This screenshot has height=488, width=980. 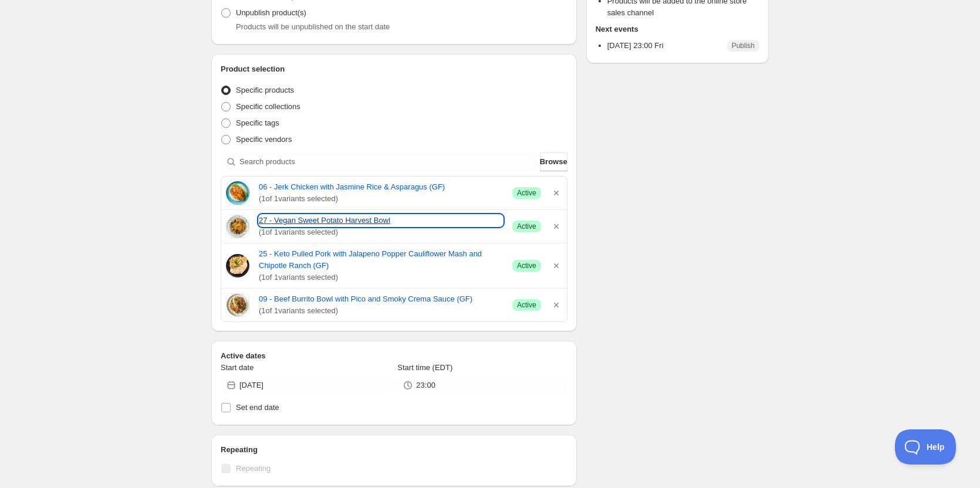 What do you see at coordinates (381, 260) in the screenshot?
I see `a: 25 - Keto Pulled Pork with Jalapeno Popper Cauliflower Mash and Chipotle Ranch (GF)` at bounding box center [381, 260].